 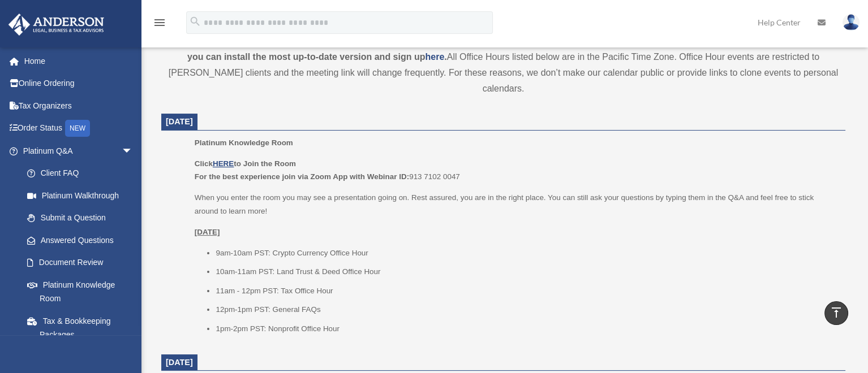 I want to click on a: Home, so click(x=79, y=61).